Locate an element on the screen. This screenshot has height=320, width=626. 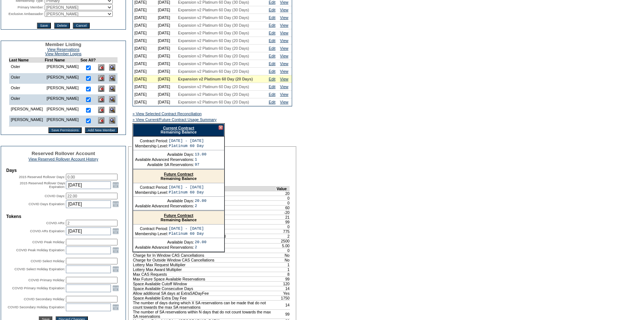
label: COVID Select Holiday Expiration: is located at coordinates (40, 269).